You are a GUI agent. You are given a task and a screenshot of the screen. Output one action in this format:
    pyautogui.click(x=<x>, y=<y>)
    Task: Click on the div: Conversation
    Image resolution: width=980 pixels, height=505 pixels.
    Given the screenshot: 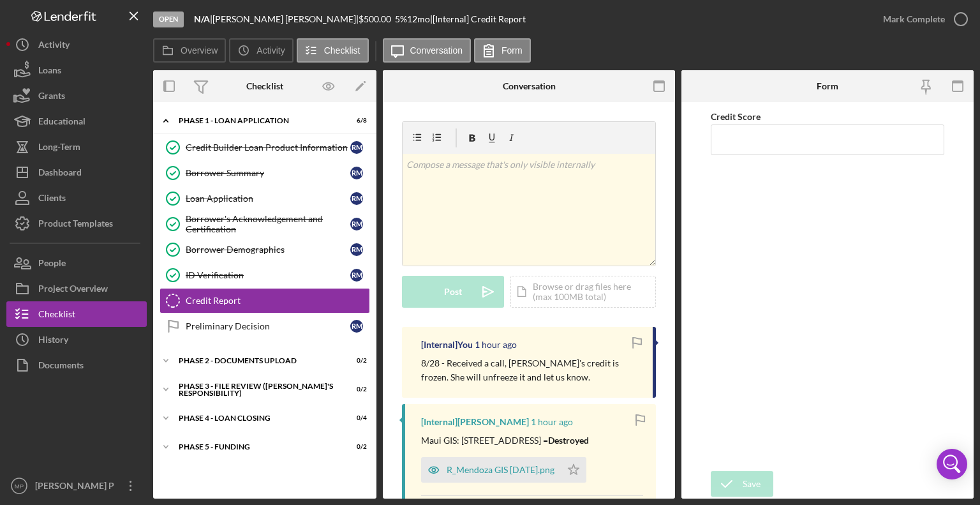 What is the action you would take?
    pyautogui.click(x=529, y=86)
    